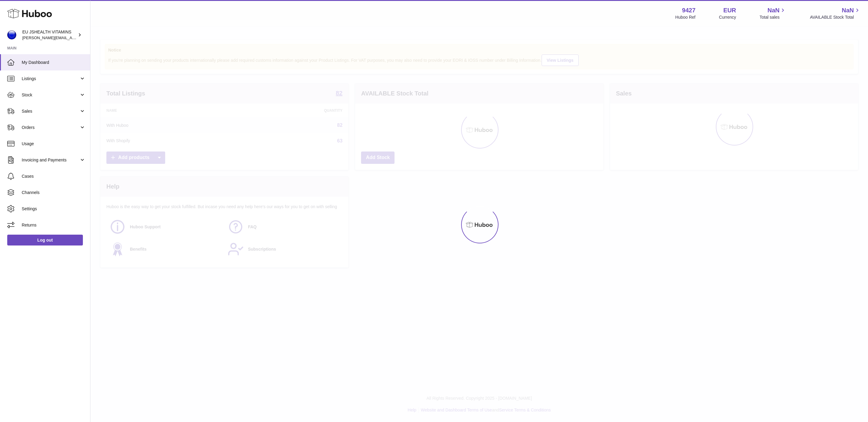 This screenshot has height=422, width=868. I want to click on span: Sales, so click(50, 111).